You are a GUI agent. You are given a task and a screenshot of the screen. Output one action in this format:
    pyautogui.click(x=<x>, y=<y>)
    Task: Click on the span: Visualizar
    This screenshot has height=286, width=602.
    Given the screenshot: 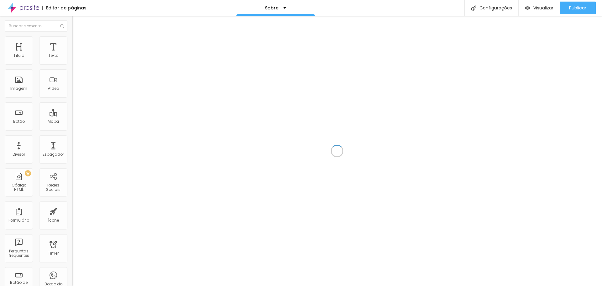 What is the action you would take?
    pyautogui.click(x=543, y=8)
    